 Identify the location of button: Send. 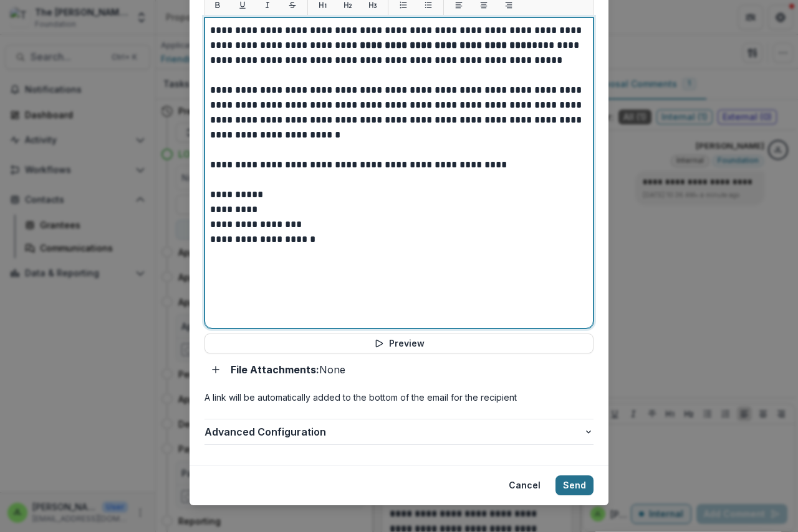
(574, 486).